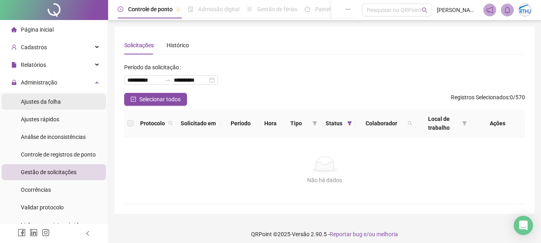  I want to click on span: Gestão de solicitações, so click(48, 172).